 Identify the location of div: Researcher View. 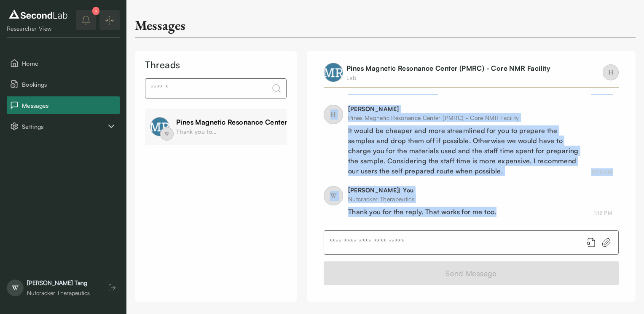
(38, 28).